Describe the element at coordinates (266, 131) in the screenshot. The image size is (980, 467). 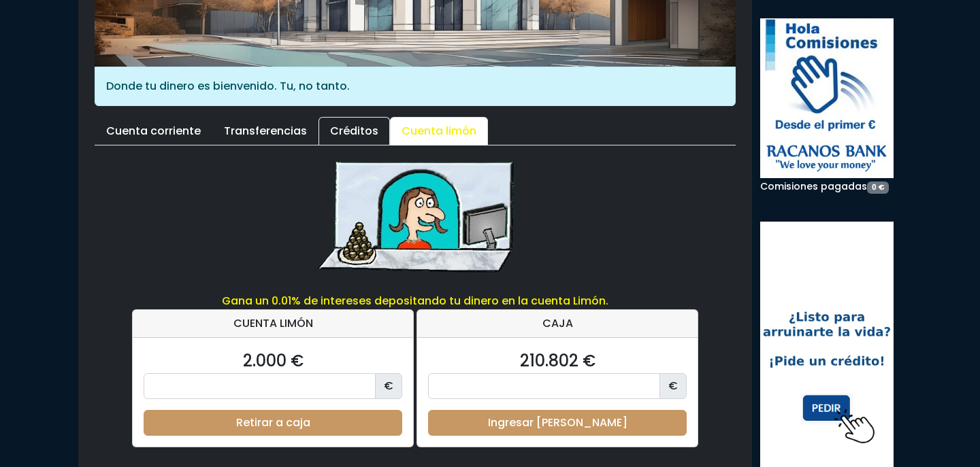
I see `a: Transferencias` at that location.